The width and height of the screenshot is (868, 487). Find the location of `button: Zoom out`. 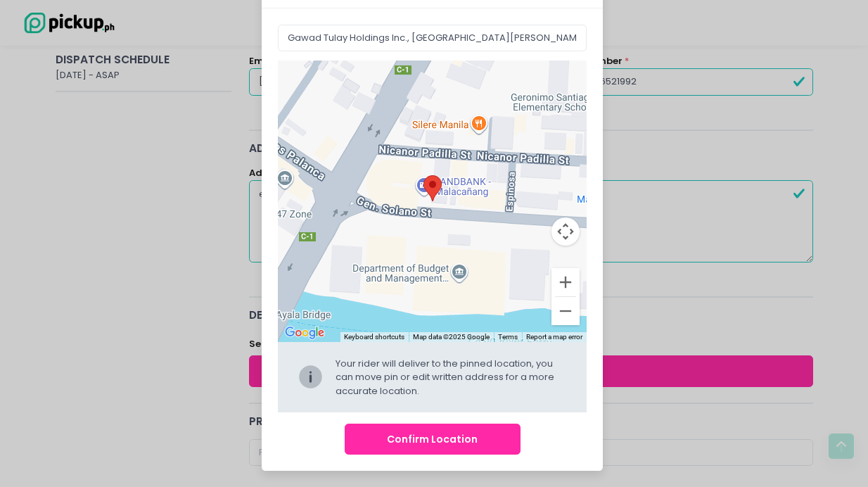

button: Zoom out is located at coordinates (565, 311).